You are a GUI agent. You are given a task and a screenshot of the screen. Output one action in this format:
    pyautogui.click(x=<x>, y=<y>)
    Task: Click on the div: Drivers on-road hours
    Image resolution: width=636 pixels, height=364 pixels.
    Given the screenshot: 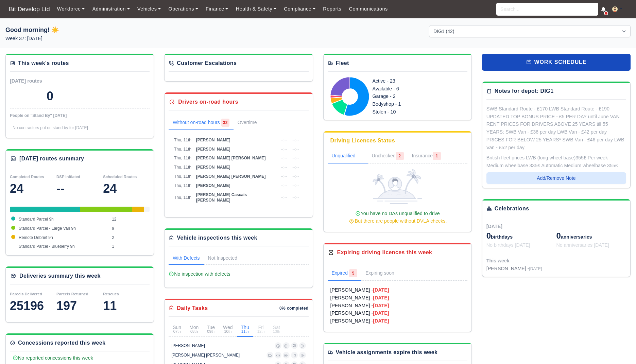 What is the action you would take?
    pyautogui.click(x=208, y=102)
    